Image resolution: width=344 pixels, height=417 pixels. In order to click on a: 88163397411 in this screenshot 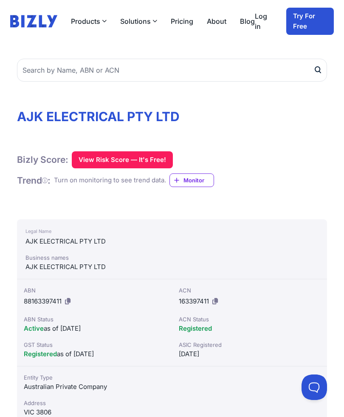, I will do `click(43, 301)`.